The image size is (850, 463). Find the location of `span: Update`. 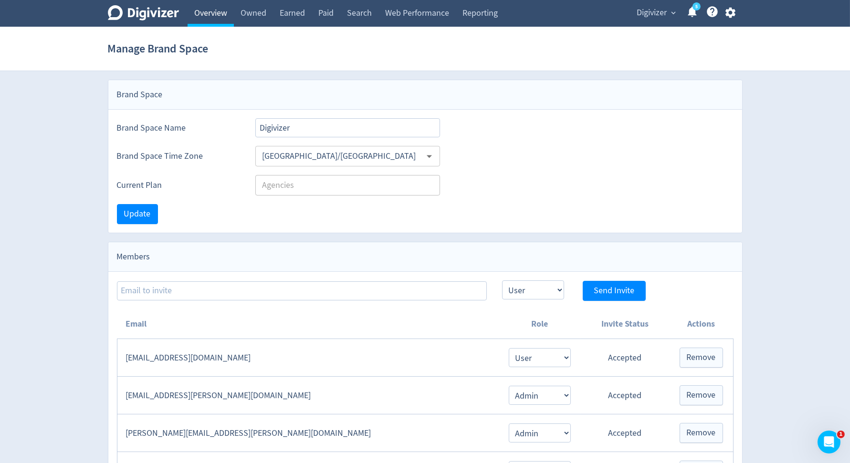

span: Update is located at coordinates (137, 214).